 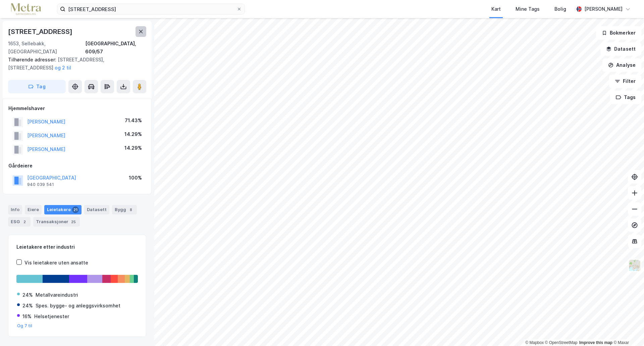 What do you see at coordinates (625, 81) in the screenshot?
I see `button: Filter` at bounding box center [625, 81].